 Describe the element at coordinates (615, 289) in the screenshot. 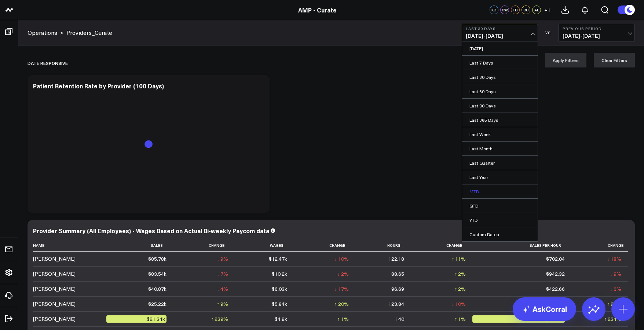

I see `div: ↓ 6%` at that location.